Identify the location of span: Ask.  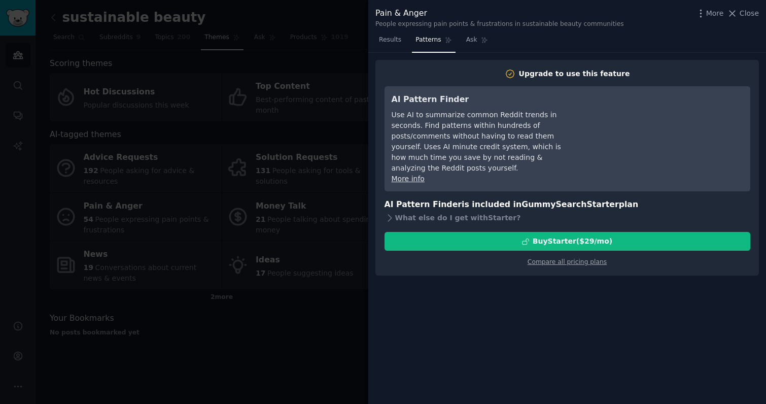
(472, 40).